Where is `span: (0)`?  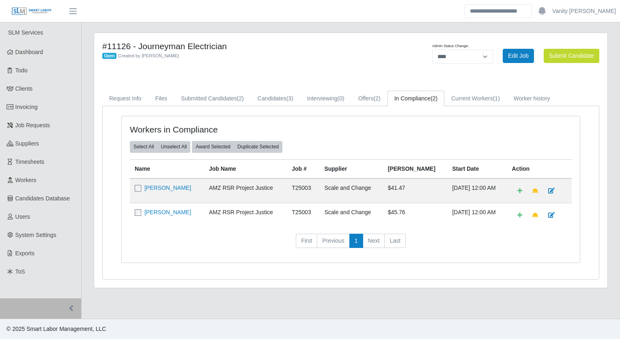
span: (0) is located at coordinates (341, 98).